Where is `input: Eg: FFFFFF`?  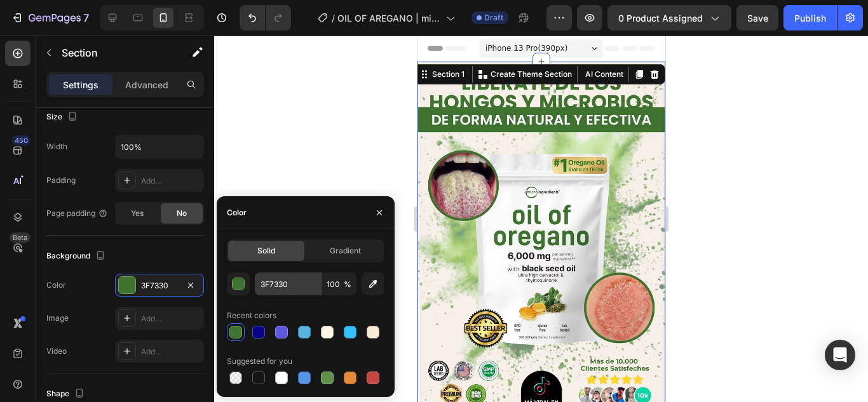
input: Eg: FFFFFF is located at coordinates (288, 284).